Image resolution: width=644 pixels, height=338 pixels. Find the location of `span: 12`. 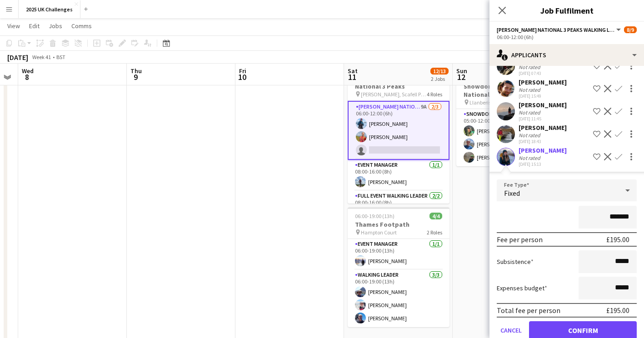

span: 12 is located at coordinates (461, 77).